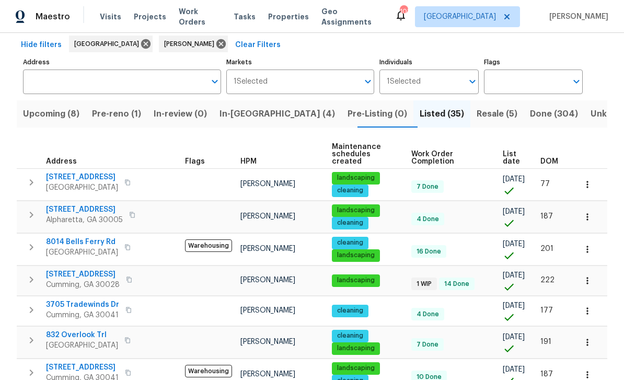 The width and height of the screenshot is (624, 380). I want to click on span: Pre-Listing (0), so click(377, 114).